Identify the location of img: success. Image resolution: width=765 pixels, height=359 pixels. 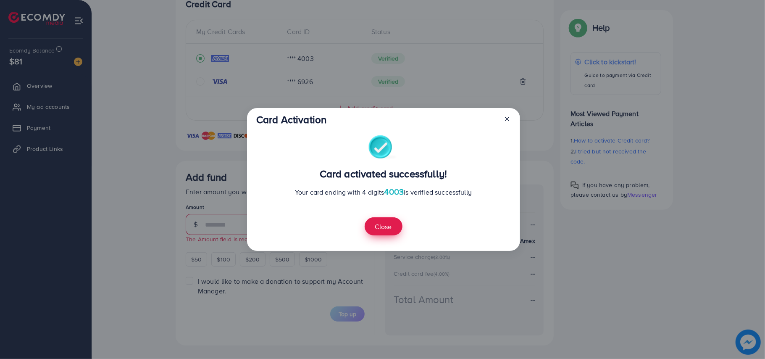
(383, 148).